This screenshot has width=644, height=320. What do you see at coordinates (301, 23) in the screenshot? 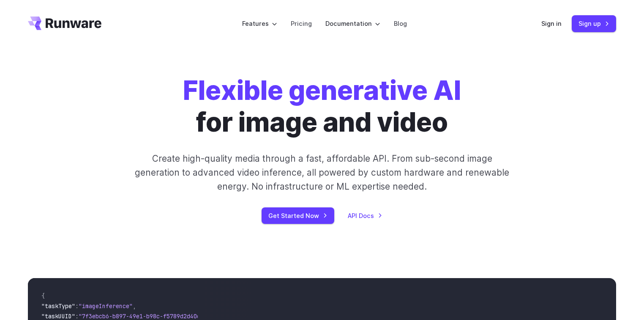
I see `a: Pricing` at bounding box center [301, 23].